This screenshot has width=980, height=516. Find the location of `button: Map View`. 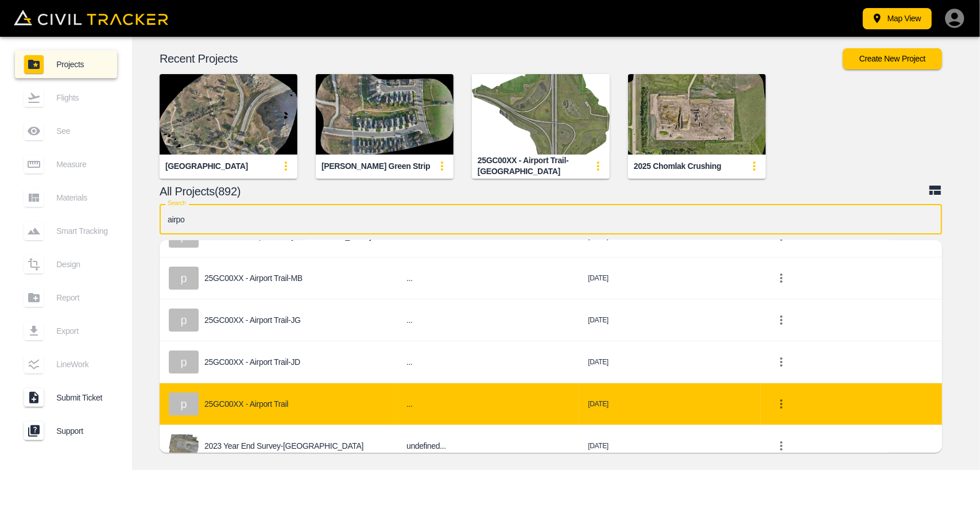

button: Map View is located at coordinates (897, 19).